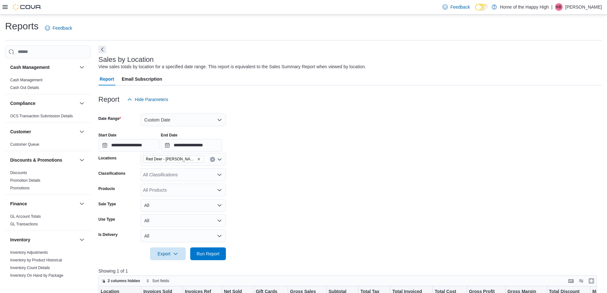  Describe the element at coordinates (18, 173) in the screenshot. I see `span: Discounts` at that location.